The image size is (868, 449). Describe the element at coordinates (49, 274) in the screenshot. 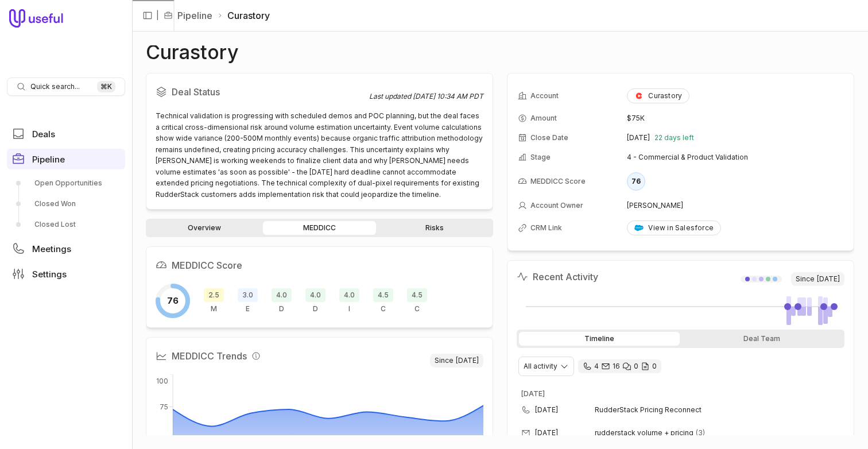

I see `span: Settings` at that location.